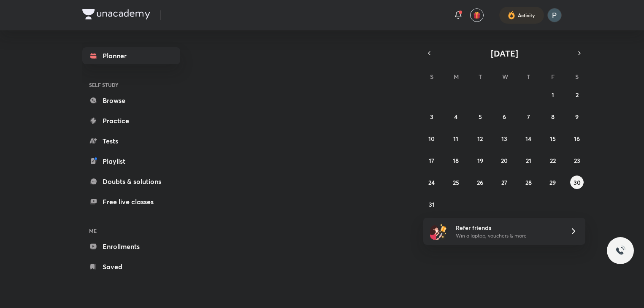 The height and width of the screenshot is (308, 644). What do you see at coordinates (553, 76) in the screenshot?
I see `abbr: Friday` at bounding box center [553, 76].